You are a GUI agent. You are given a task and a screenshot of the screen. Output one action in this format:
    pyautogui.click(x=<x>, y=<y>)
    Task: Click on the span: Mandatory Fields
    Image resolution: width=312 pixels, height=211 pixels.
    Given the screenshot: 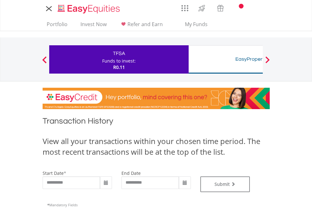 What is the action you would take?
    pyautogui.click(x=62, y=205)
    